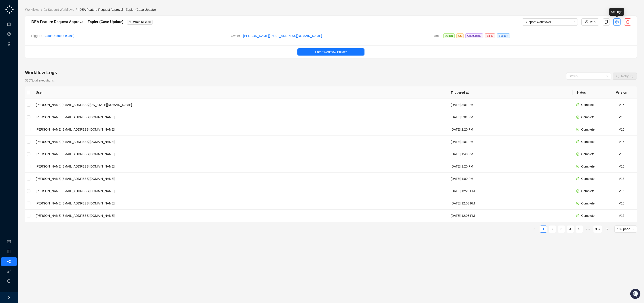 The image size is (644, 303). What do you see at coordinates (9, 298) in the screenshot?
I see `span: right` at bounding box center [9, 298].